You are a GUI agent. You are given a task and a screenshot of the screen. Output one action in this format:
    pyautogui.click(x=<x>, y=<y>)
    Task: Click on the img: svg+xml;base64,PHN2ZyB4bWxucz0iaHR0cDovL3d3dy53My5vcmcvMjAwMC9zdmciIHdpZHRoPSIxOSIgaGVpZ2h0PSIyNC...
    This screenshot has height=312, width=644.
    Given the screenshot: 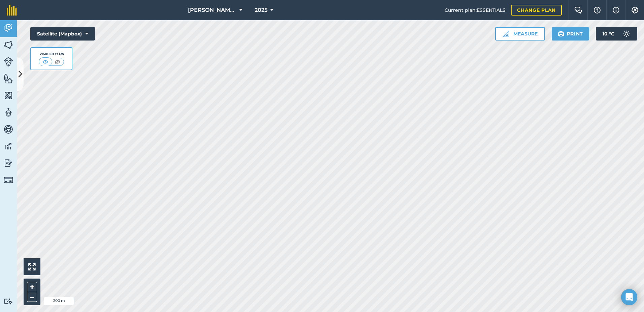 What is the action you would take?
    pyautogui.click(x=561, y=34)
    